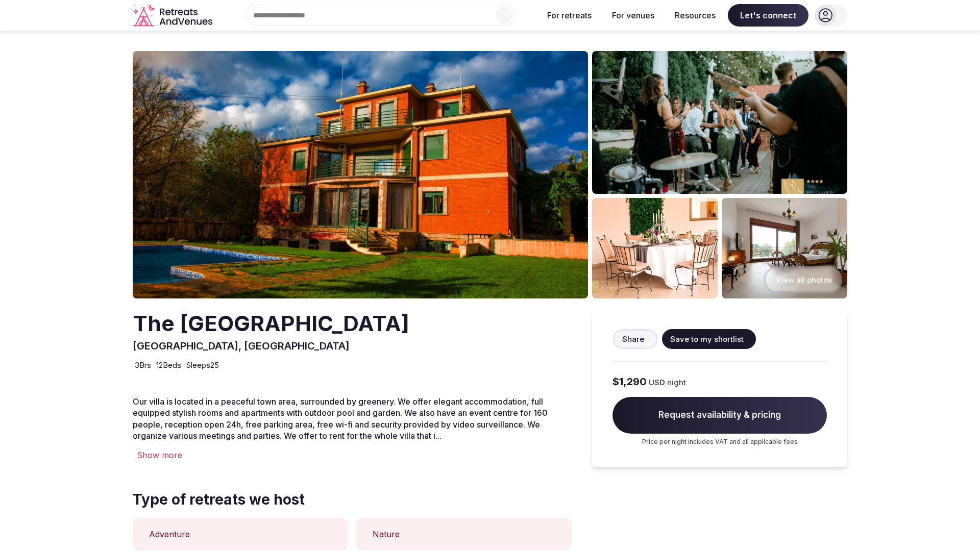 The width and height of the screenshot is (980, 551). I want to click on button: Save to my shortlist, so click(709, 339).